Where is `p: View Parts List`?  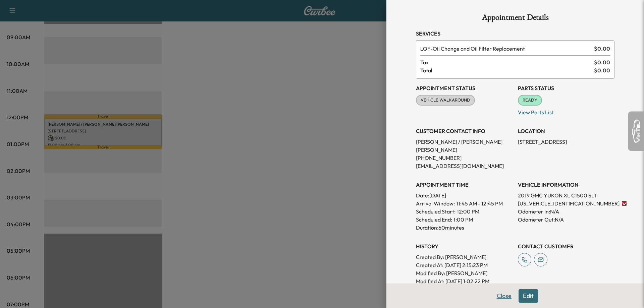
p: View Parts List is located at coordinates (566, 111).